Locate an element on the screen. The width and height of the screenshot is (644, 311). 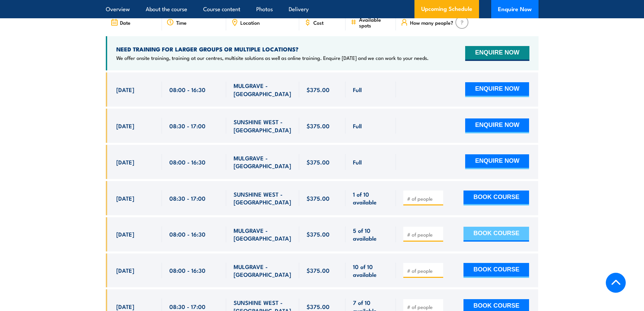
span: 1 of 10 available is located at coordinates (371, 198).